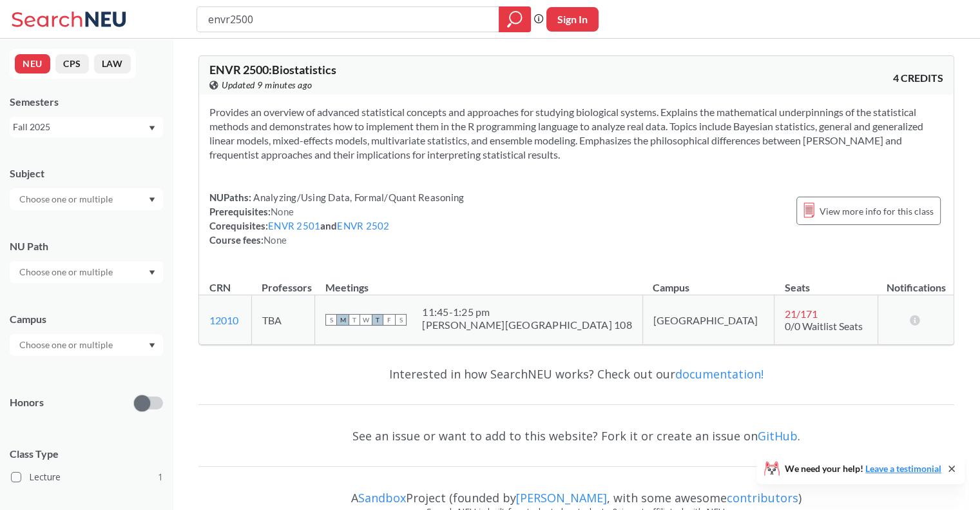  Describe the element at coordinates (576, 374) in the screenshot. I see `div: Interested in how SearchNEU works? Check out our` at that location.